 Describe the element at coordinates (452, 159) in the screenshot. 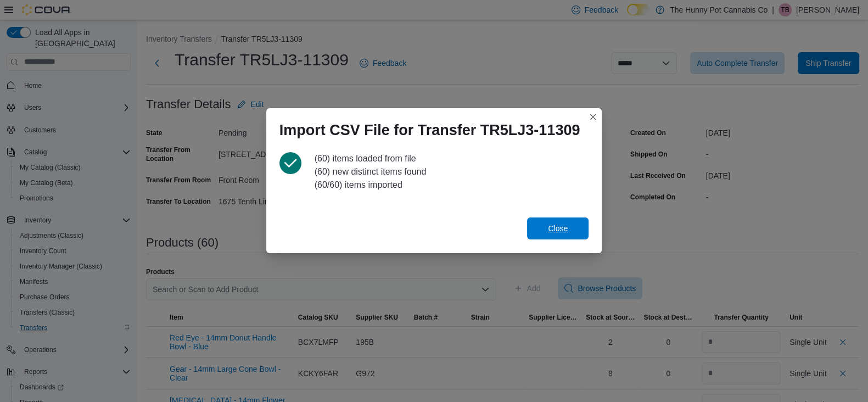

I see `div: (60) items loaded from file` at that location.